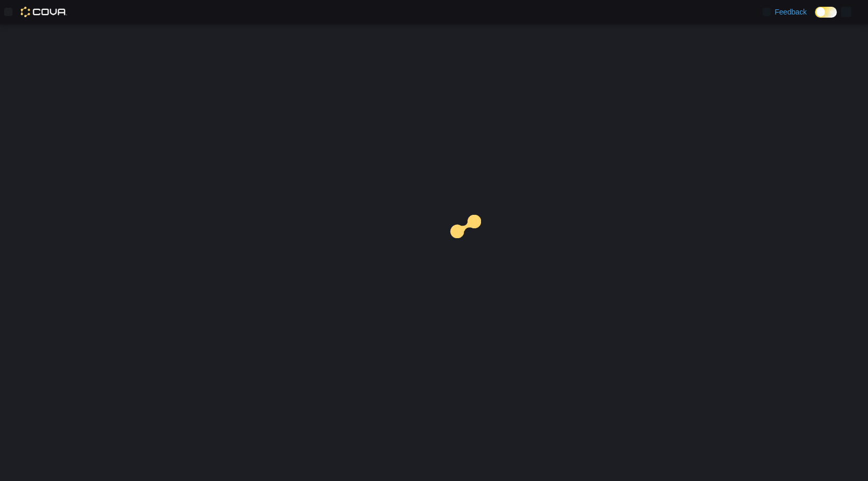 This screenshot has height=481, width=868. What do you see at coordinates (815, 18) in the screenshot?
I see `span: Dark Mode` at bounding box center [815, 18].